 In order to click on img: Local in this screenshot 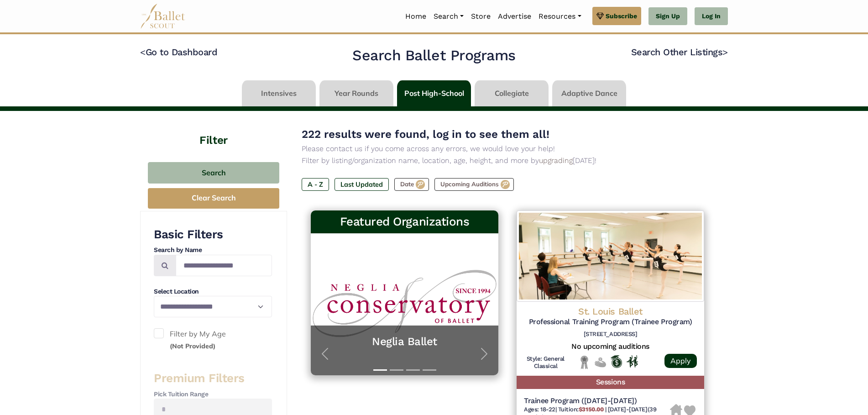, I will do `click(584, 362)`.